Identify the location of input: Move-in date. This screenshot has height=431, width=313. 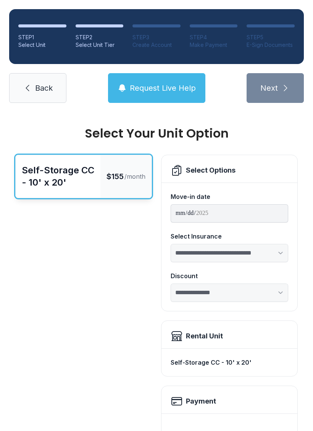
(229, 214).